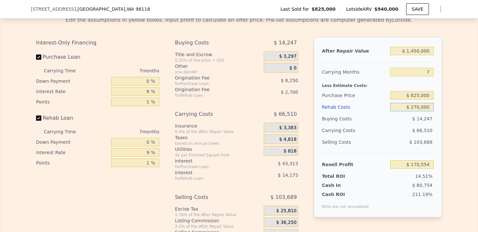 The height and width of the screenshot is (232, 478). I want to click on span: 14.51%, so click(424, 177).